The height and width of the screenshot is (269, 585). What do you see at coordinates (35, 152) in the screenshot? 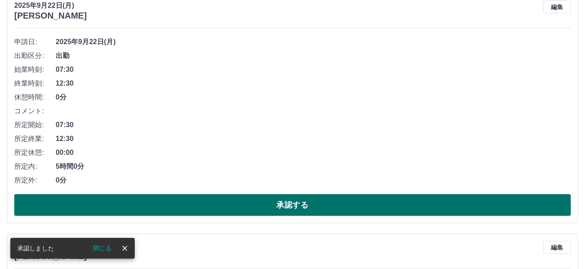
I see `span: 所定休憩:` at bounding box center [35, 152].